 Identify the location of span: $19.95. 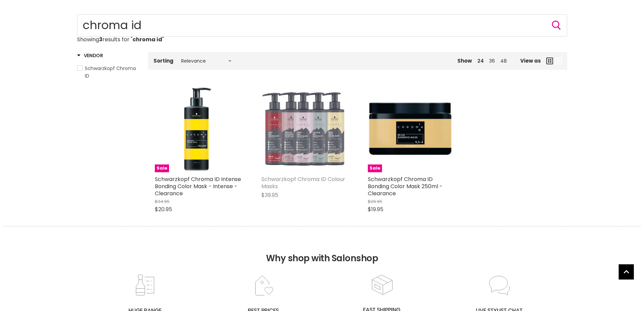
(375, 209).